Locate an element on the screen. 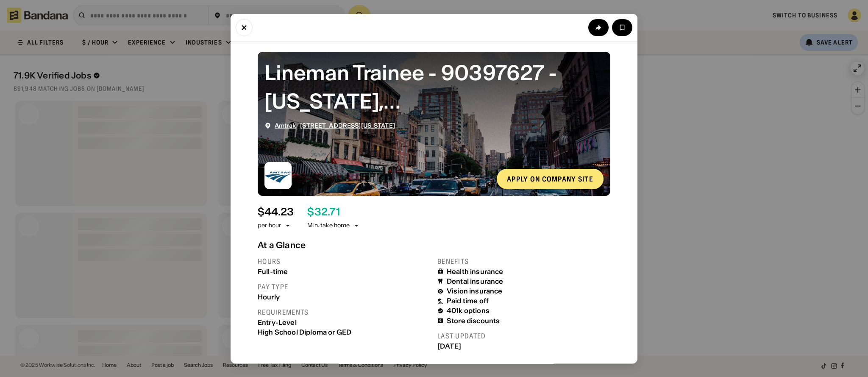 The image size is (868, 377). div: Lineman Trainee - 90397627 - New York, NY is located at coordinates (434, 87).